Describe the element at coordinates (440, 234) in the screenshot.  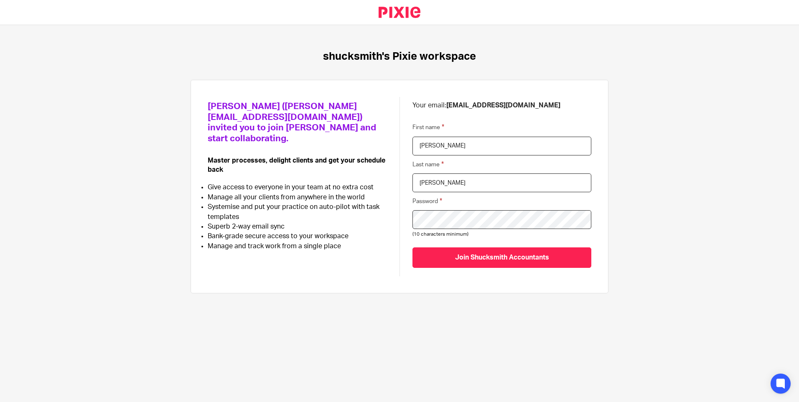
I see `span: (10 characters minimum)` at that location.